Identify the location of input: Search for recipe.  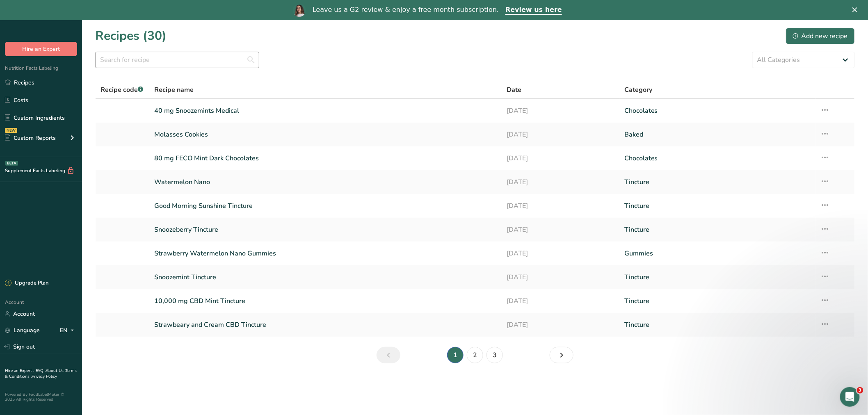
(177, 60).